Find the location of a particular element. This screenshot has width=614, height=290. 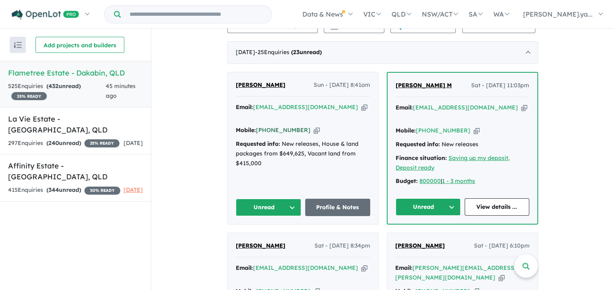

span: 344 is located at coordinates (54, 190).